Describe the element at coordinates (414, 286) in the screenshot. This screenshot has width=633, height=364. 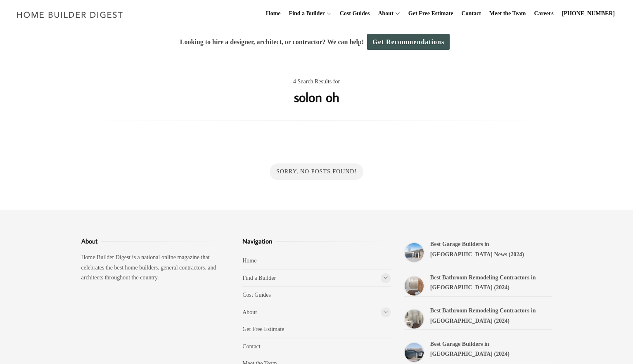
I see `a: Best Bathroom Remodeling Contractors in Portsmouth (2024)` at that location.